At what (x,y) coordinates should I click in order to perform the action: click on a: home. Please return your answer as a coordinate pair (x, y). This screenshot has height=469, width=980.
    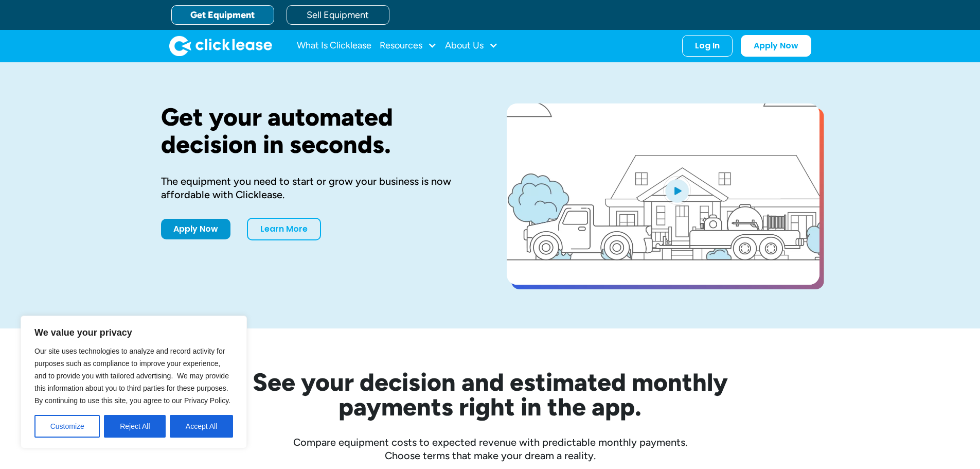
    Looking at the image, I should click on (221, 46).